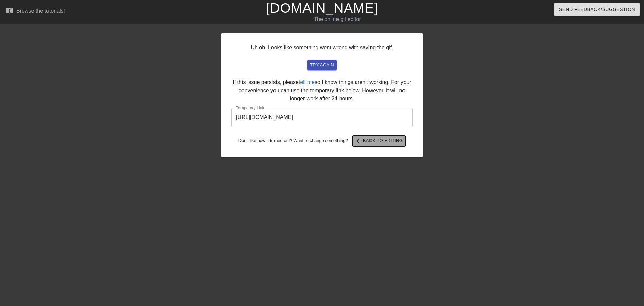 The image size is (644, 306). Describe the element at coordinates (597, 9) in the screenshot. I see `button: Send Feedback/Suggestion` at that location.